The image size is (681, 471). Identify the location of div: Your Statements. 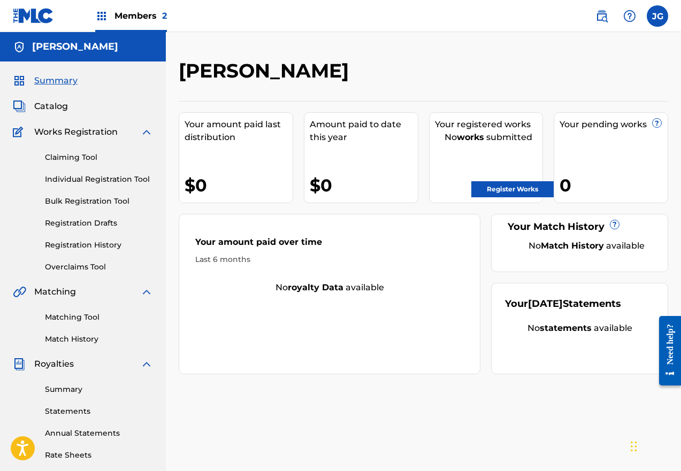
(563, 304).